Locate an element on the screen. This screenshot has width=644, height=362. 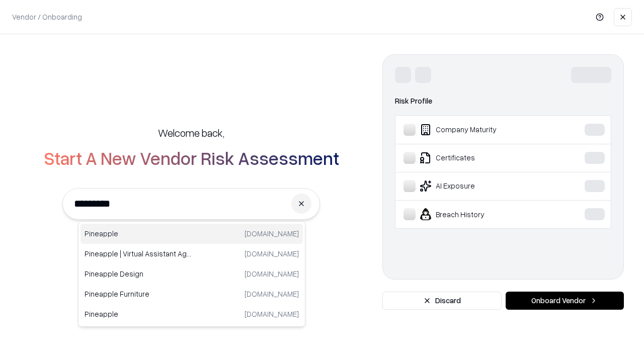
button: Discard is located at coordinates (442, 301).